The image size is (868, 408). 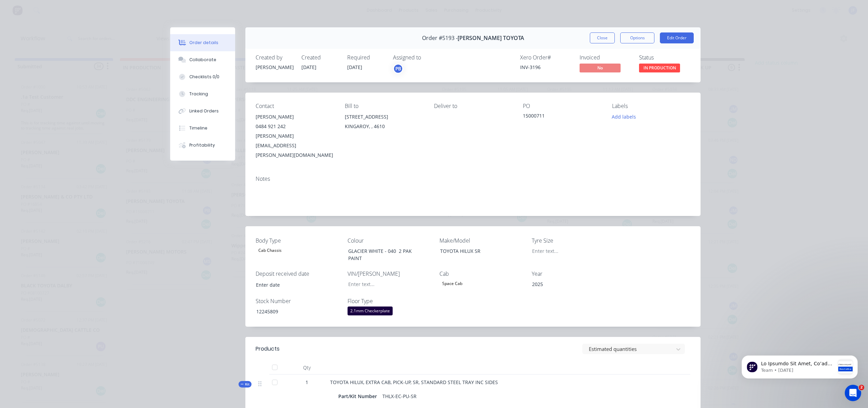 What do you see at coordinates (294, 127) in the screenshot?
I see `div: 0484 921 242` at bounding box center [294, 127].